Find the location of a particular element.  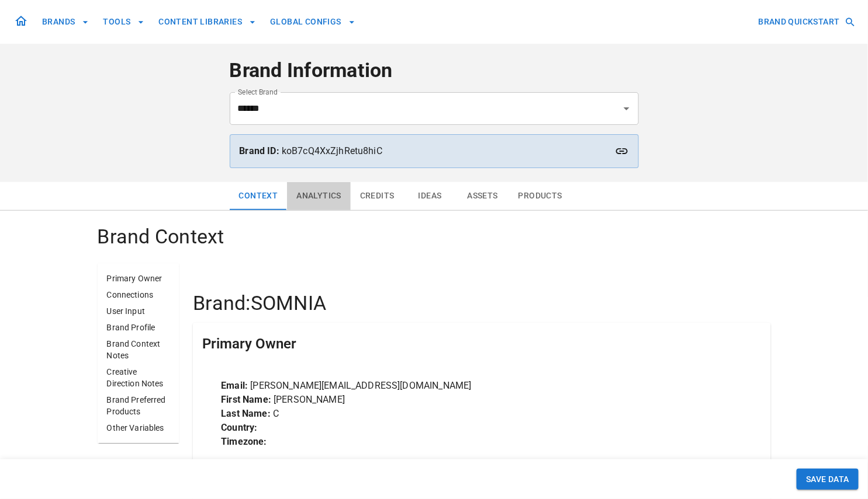

p: Brand Preferred Products is located at coordinates (139, 406).